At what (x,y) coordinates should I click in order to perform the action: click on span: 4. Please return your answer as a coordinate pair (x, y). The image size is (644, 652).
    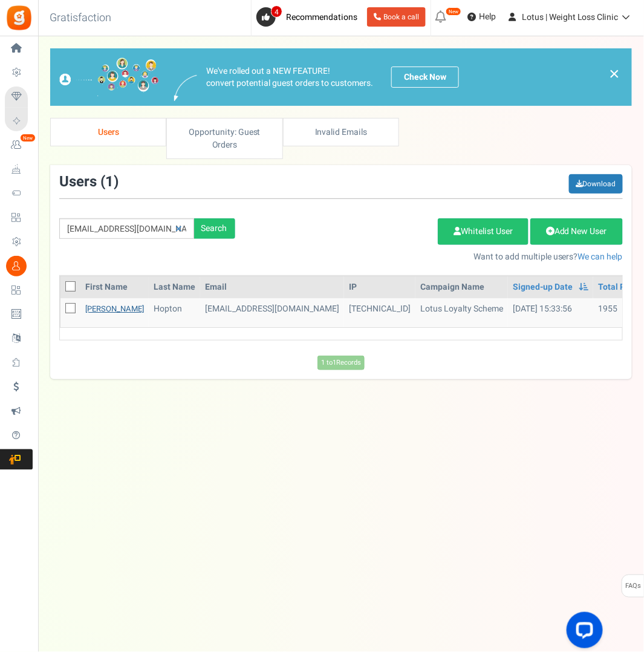
    Looking at the image, I should click on (276, 11).